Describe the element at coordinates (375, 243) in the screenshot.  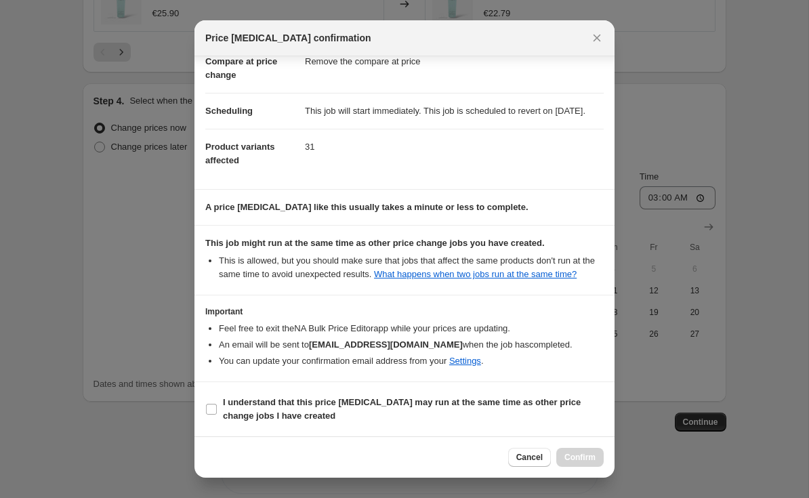
I see `b: This job might run at the same time as other price change jobs you have created.` at that location.